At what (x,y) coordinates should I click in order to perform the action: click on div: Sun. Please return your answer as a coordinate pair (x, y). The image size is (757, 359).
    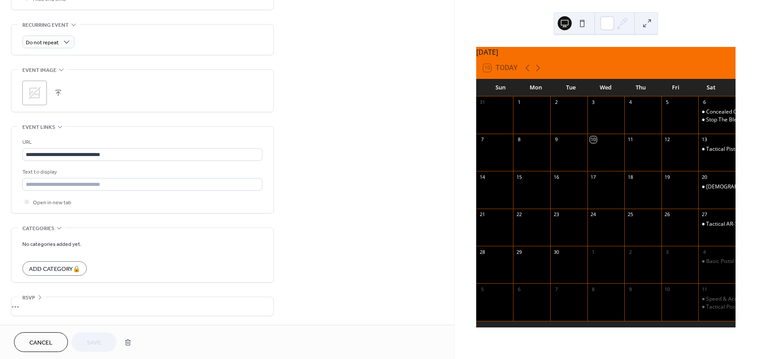
    Looking at the image, I should click on (501, 88).